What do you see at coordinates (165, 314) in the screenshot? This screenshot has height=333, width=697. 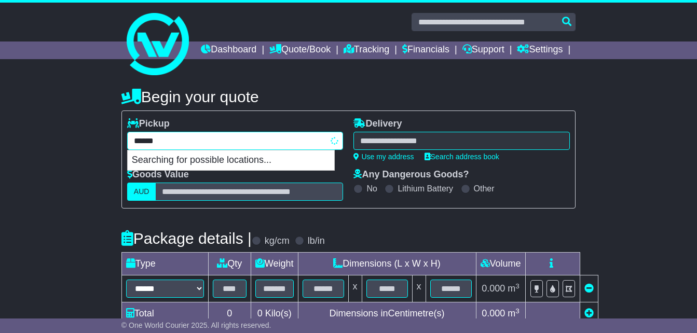 I see `td: Total` at bounding box center [165, 314].